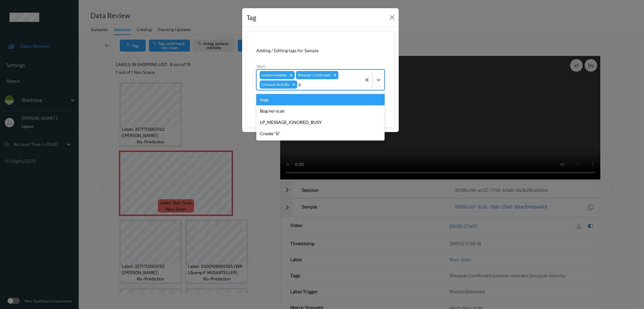 The image size is (644, 309). I want to click on div: Unusual-Activity, so click(275, 84).